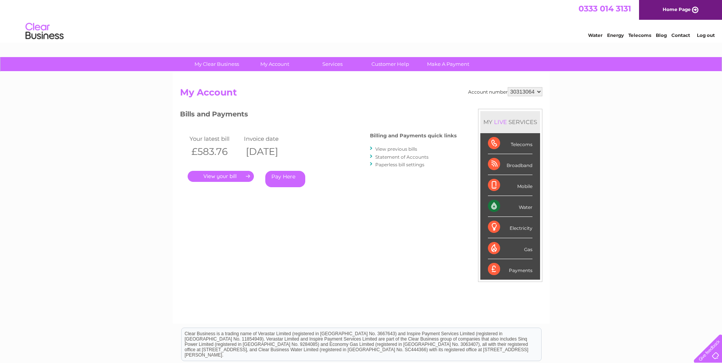  Describe the element at coordinates (402, 157) in the screenshot. I see `a: Statement of Accounts` at that location.